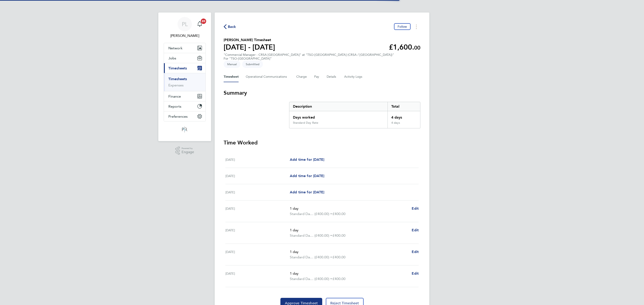 Image resolution: width=644 pixels, height=305 pixels. I want to click on span: Engage, so click(188, 152).